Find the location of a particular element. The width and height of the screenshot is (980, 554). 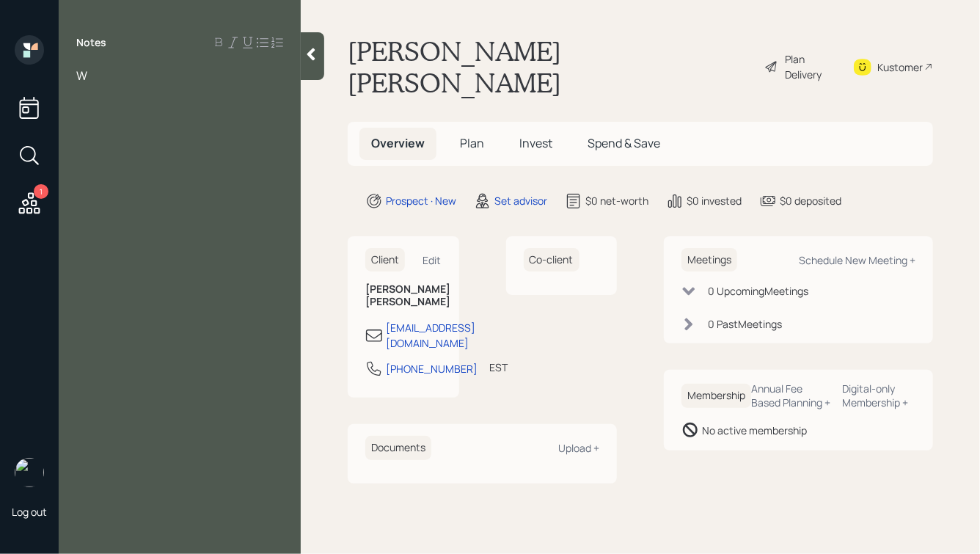

div: No active membership is located at coordinates (754, 430).